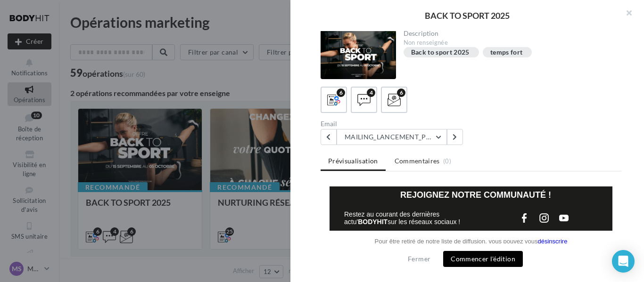 This screenshot has width=644, height=282. What do you see at coordinates (81, 32) in the screenshot?
I see `span: Restez au courant des dernières actu' sur les réseaux sociaux !` at bounding box center [81, 32].